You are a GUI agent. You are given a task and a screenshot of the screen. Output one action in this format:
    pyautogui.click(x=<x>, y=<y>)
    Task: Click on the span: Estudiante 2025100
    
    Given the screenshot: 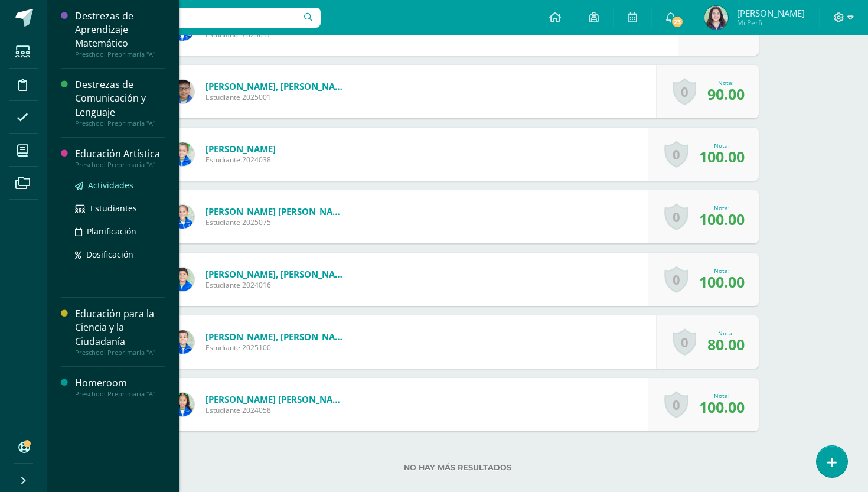 What is the action you would take?
    pyautogui.click(x=276, y=347)
    